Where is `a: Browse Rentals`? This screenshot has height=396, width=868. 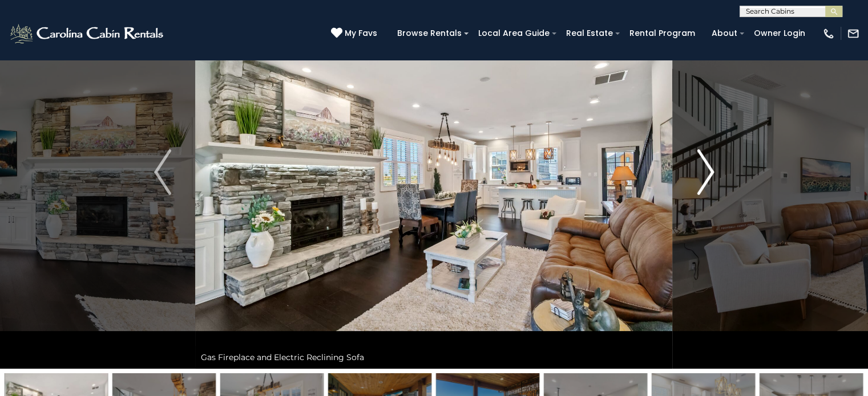 a: Browse Rentals is located at coordinates (430, 33).